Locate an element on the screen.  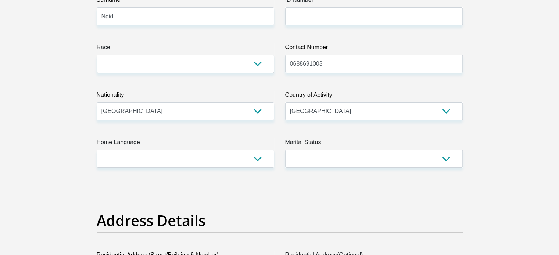
label: Contact Number is located at coordinates (374, 49).